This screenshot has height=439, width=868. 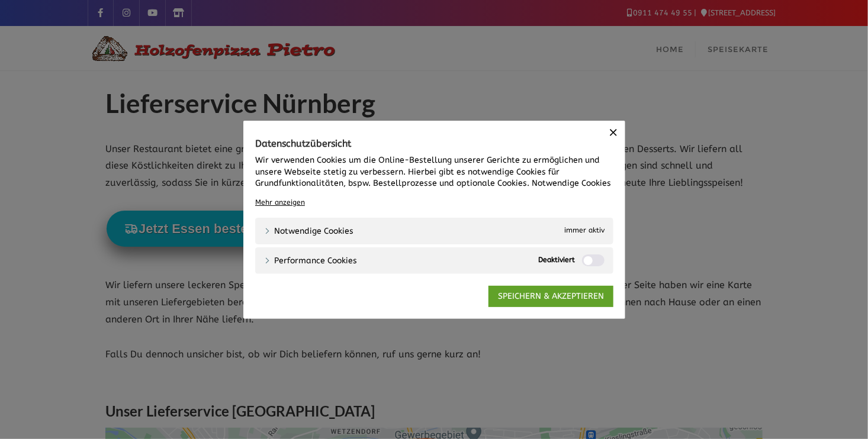 What do you see at coordinates (310, 261) in the screenshot?
I see `a: Performance Cookies` at bounding box center [310, 261].